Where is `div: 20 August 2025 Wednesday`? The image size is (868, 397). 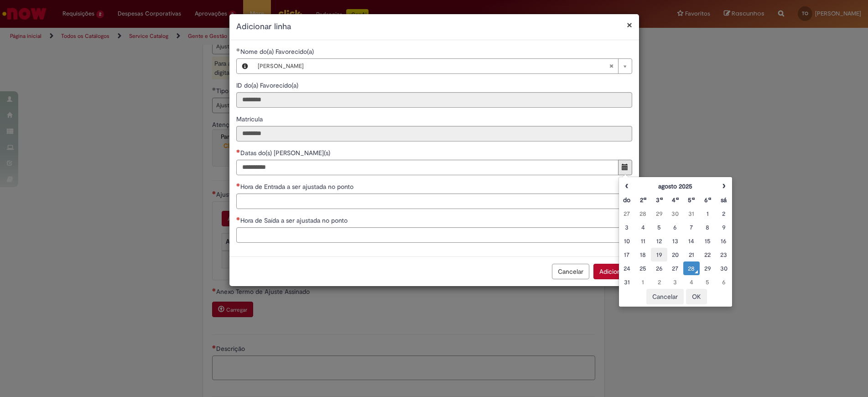 div: 20 August 2025 Wednesday is located at coordinates (675, 255).